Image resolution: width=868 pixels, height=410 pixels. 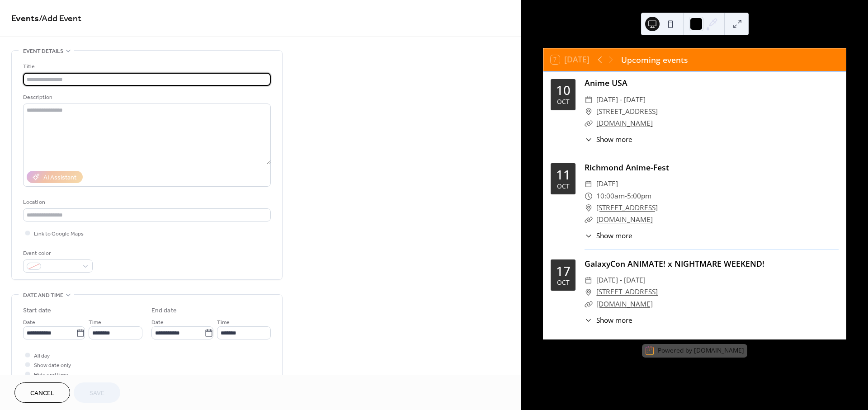 What do you see at coordinates (25, 18) in the screenshot?
I see `a: Events` at bounding box center [25, 18].